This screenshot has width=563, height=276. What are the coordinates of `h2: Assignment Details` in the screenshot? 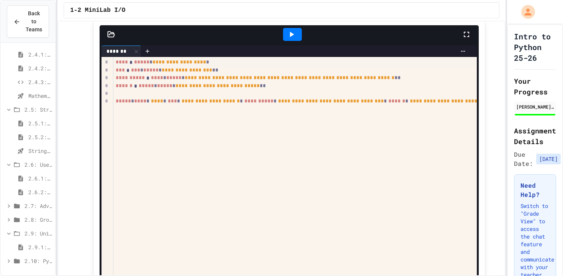 It's located at (535, 136).